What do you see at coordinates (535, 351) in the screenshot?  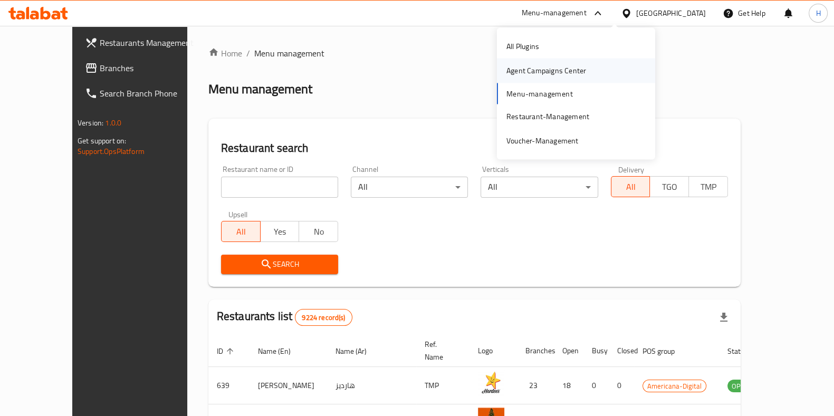 I see `th: Branches` at bounding box center [535, 351].